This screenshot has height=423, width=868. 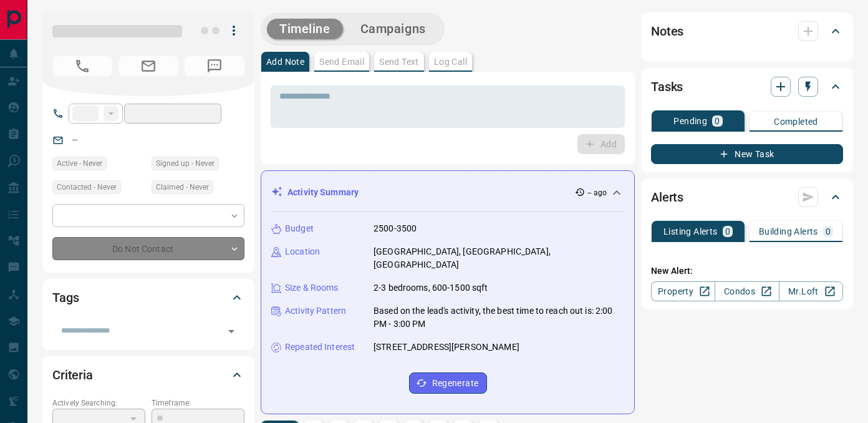 I want to click on h2: Criteria, so click(x=72, y=375).